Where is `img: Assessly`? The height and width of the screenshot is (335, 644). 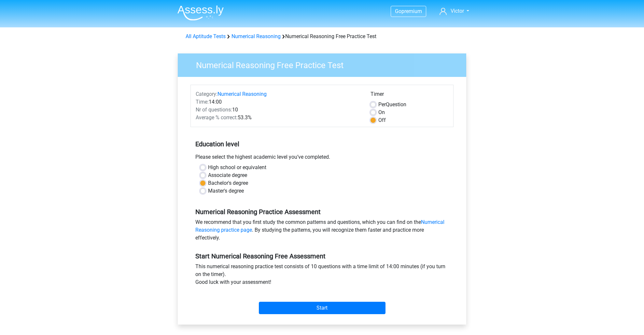 img: Assessly is located at coordinates (200, 13).